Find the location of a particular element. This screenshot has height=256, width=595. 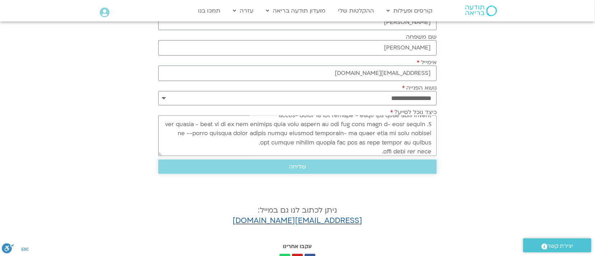

h3: עקבו אחרינו is located at coordinates (297, 246).